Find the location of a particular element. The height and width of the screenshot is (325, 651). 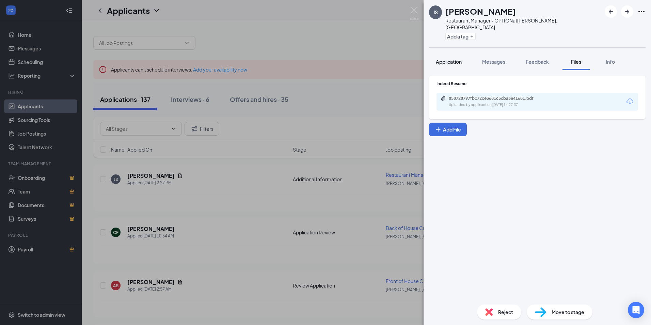

div: JS is located at coordinates (436, 12).